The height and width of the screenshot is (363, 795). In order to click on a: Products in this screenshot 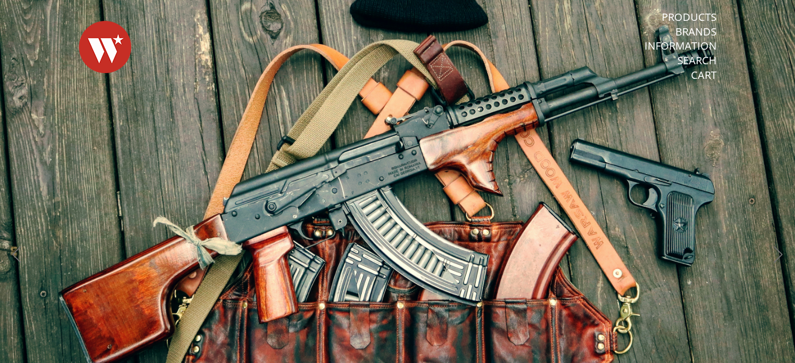, I will do `click(689, 17)`.